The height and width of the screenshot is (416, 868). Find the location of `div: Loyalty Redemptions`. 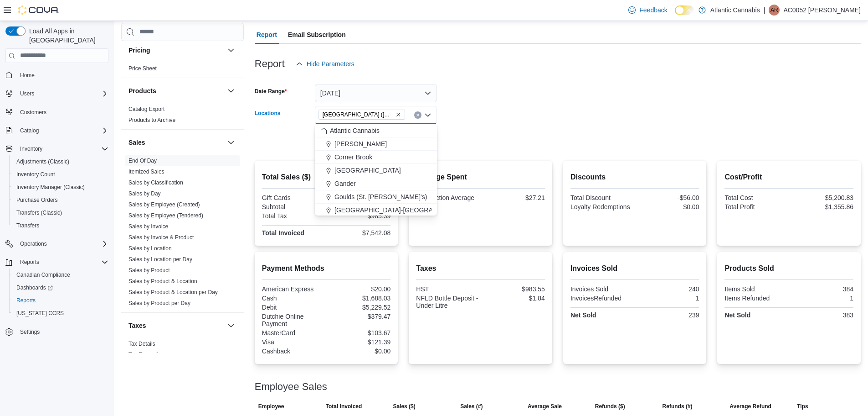

div: Loyalty Redemptions is located at coordinates (601, 207).